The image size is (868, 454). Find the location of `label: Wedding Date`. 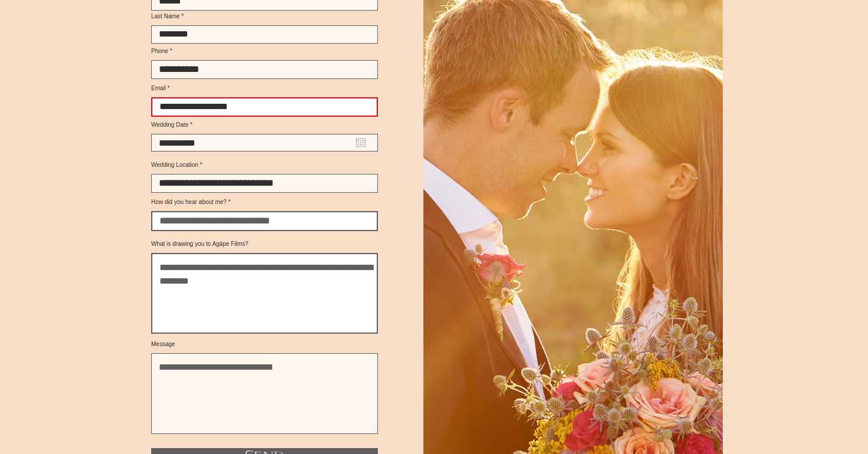

label: Wedding Date is located at coordinates (265, 125).